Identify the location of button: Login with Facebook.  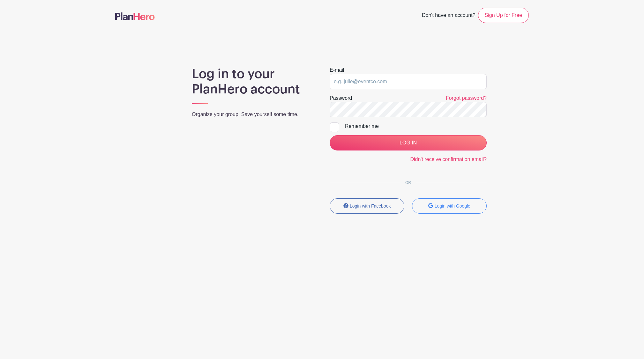
(367, 206).